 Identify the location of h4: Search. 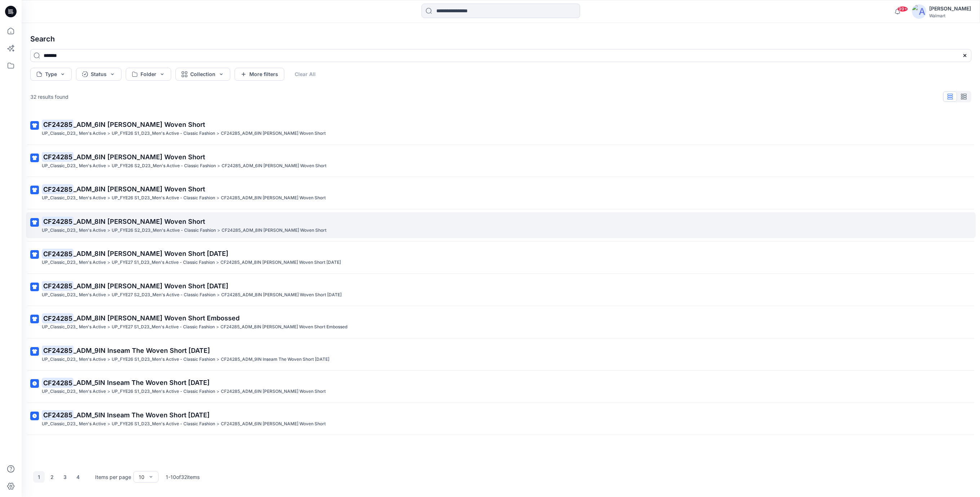
(501, 39).